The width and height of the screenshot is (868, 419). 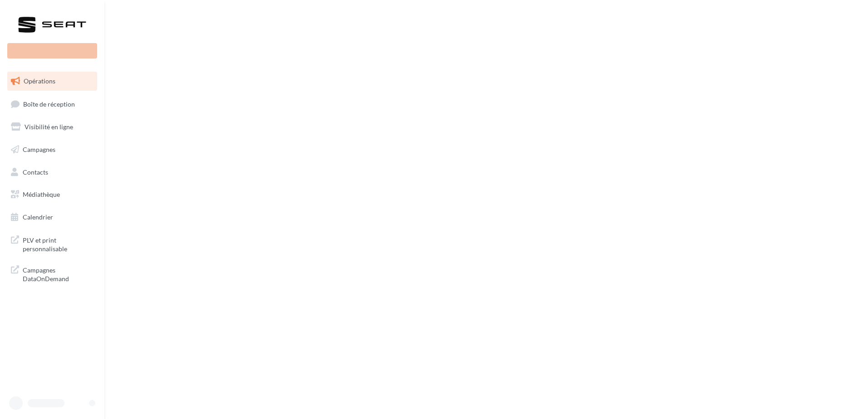 I want to click on a: Contacts, so click(x=52, y=172).